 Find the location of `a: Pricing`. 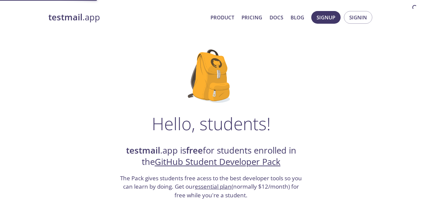

a: Pricing is located at coordinates (252, 17).